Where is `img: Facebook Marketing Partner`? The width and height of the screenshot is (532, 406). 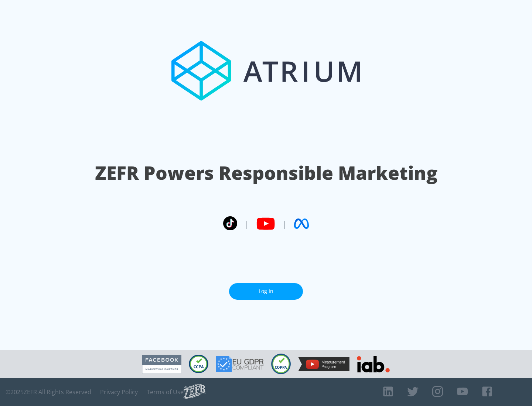 img: Facebook Marketing Partner is located at coordinates (162, 364).